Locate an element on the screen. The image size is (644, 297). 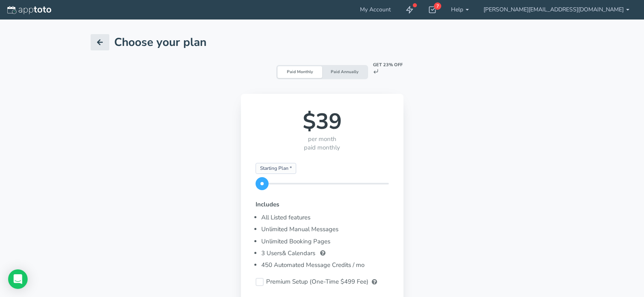
li: 450 Automated Message Credits / mo is located at coordinates (325, 265).